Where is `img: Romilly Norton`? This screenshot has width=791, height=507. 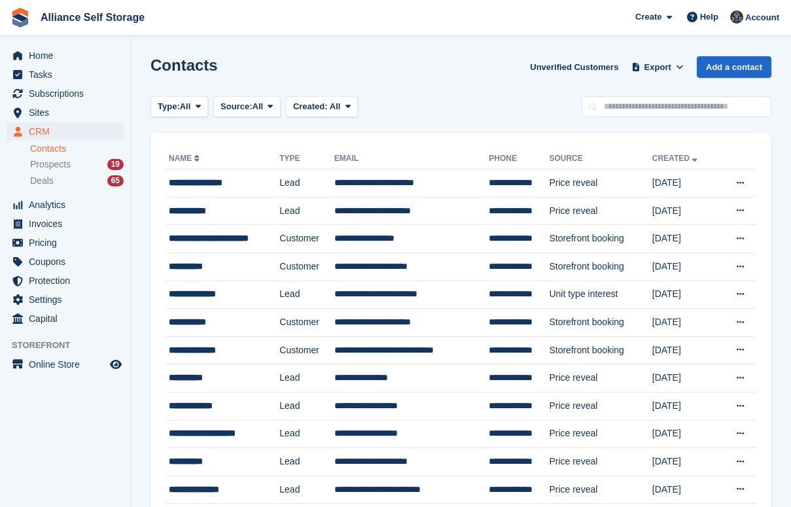 img: Romilly Norton is located at coordinates (737, 17).